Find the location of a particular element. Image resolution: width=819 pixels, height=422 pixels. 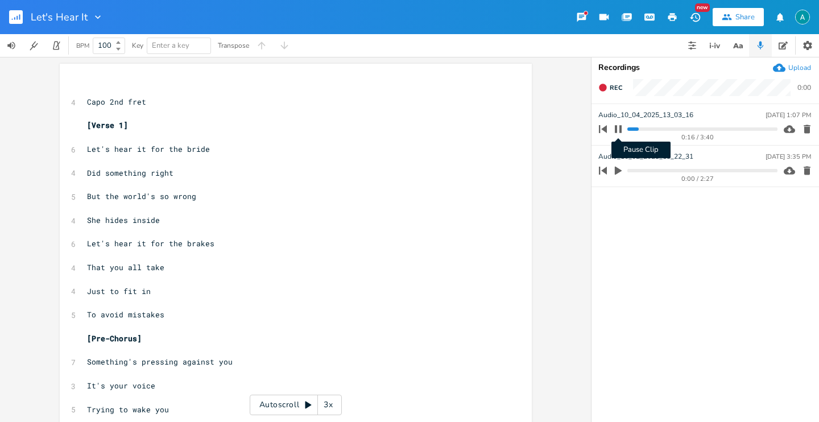

span: Let's hear it for the bride is located at coordinates (148, 149).